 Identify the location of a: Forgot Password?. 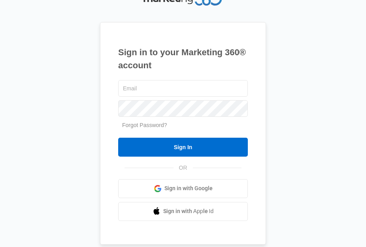
(145, 125).